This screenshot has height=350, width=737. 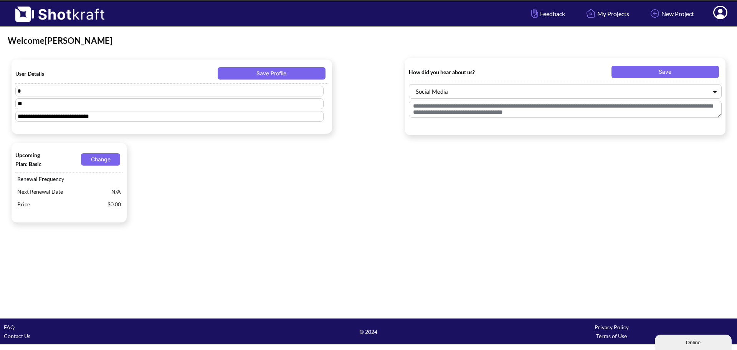 I want to click on button: Save, so click(x=665, y=72).